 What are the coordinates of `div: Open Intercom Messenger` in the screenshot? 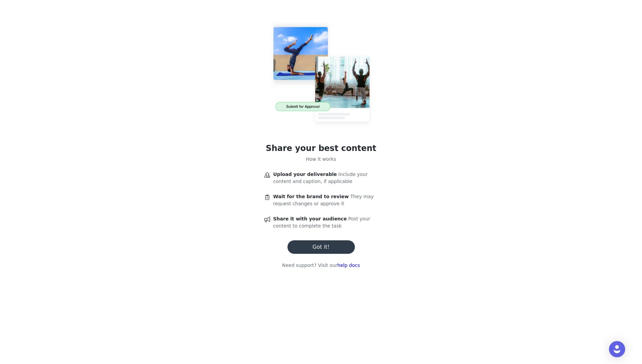 It's located at (617, 349).